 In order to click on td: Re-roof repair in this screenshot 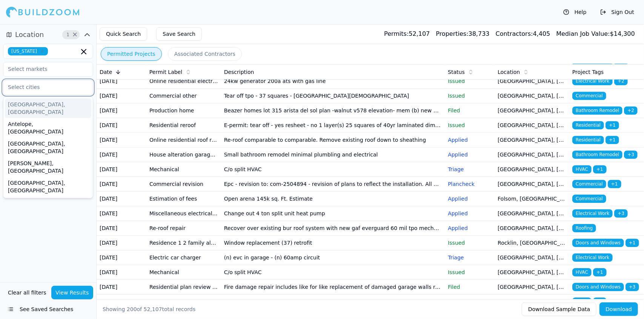, I will do `click(184, 228)`.